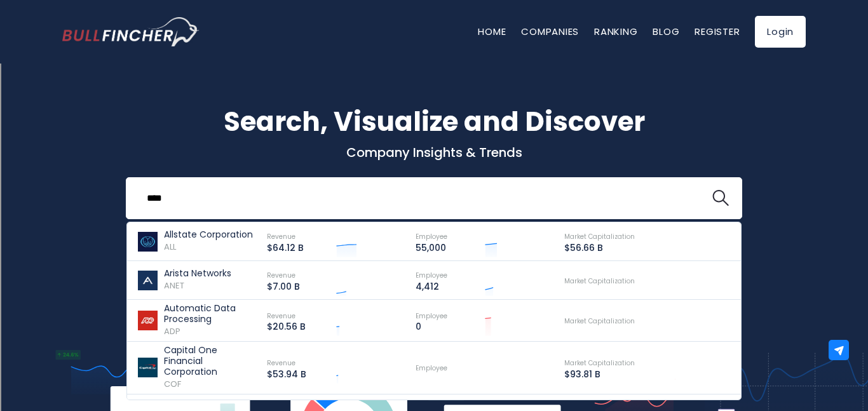 The width and height of the screenshot is (868, 411). Describe the element at coordinates (208, 234) in the screenshot. I see `p: Allstate Corporation` at that location.